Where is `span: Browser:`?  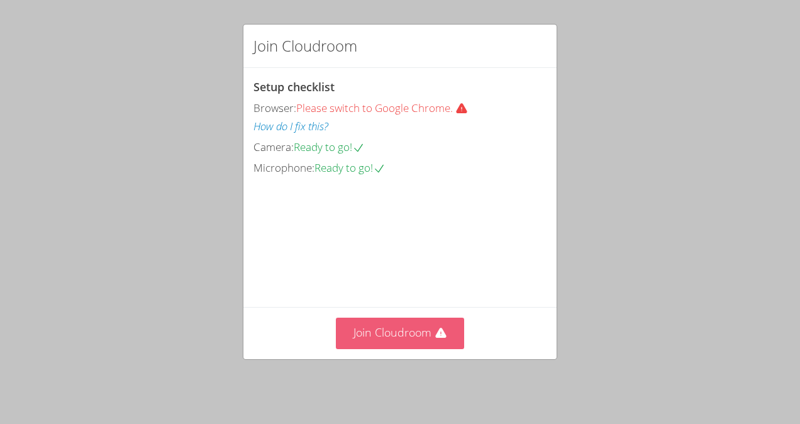
span: Browser: is located at coordinates (275, 108).